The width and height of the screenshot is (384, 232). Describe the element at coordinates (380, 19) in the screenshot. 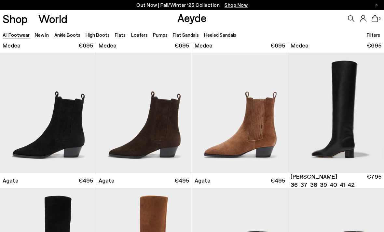

I see `span: 0` at that location.